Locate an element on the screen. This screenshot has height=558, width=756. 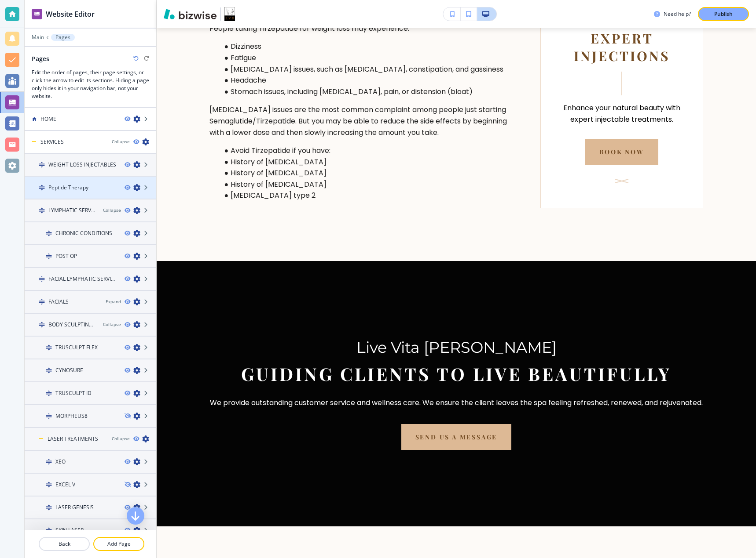
div: DragTRUSCULPT ID is located at coordinates (90, 394).